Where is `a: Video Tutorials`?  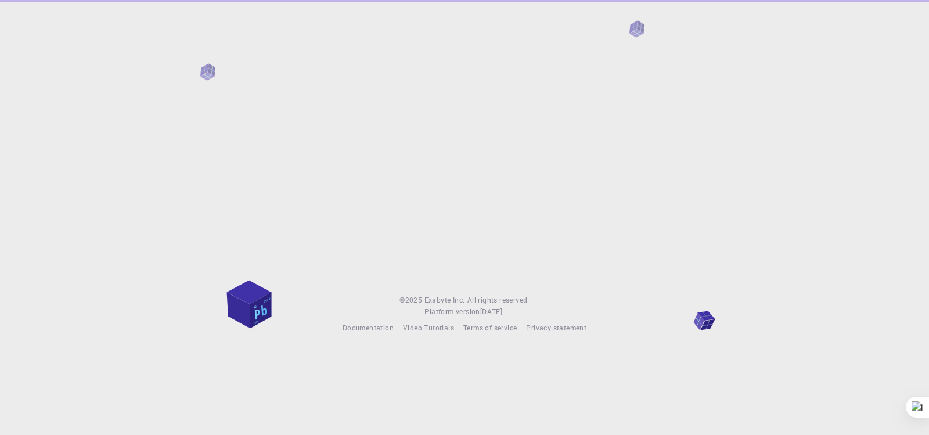
a: Video Tutorials is located at coordinates (429, 328).